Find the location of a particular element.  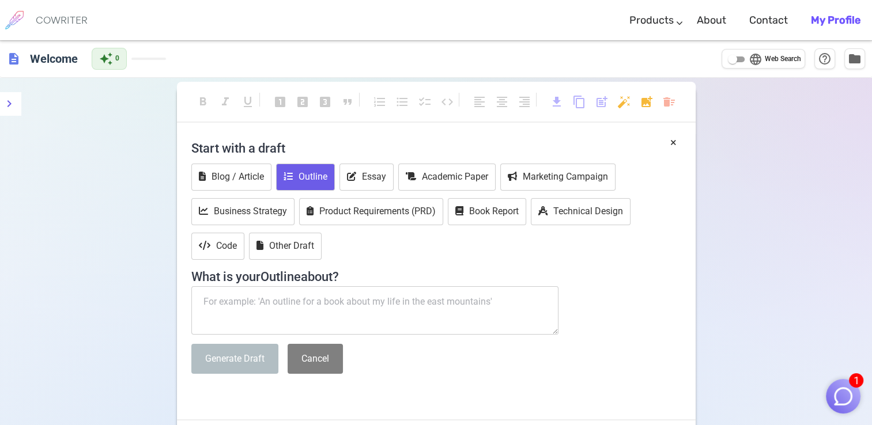

span: looks_one is located at coordinates (280, 102).